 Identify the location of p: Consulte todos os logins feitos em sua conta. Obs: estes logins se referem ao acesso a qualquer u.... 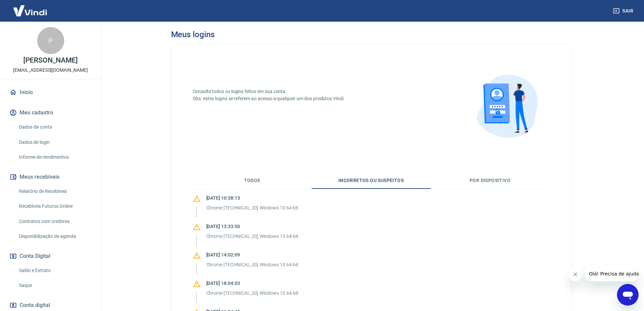
(269, 95).